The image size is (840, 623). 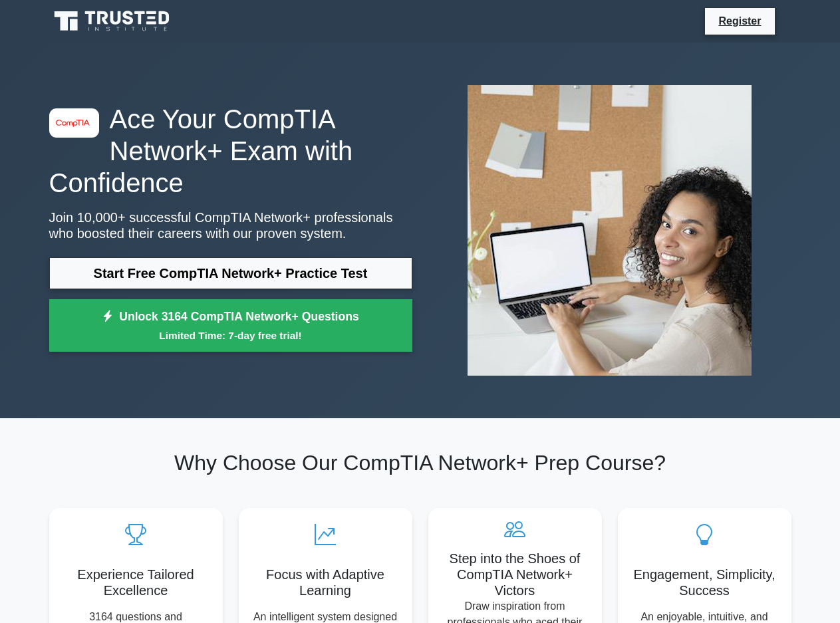 I want to click on h5: Step into the Shoes of CompTIA Network+ Victors, so click(x=515, y=575).